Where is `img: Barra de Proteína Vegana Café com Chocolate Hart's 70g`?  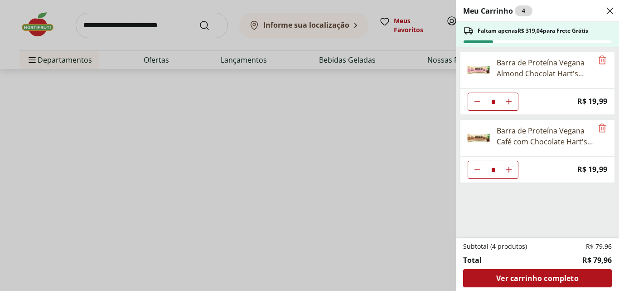
img: Barra de Proteína Vegana Café com Chocolate Hart's 70g is located at coordinates (479, 138).